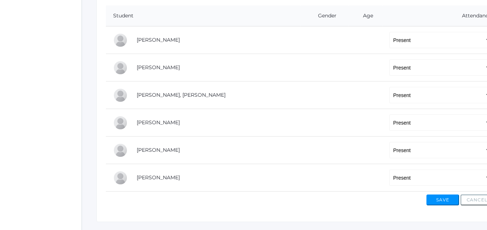 Image resolution: width=487 pixels, height=230 pixels. Describe the element at coordinates (121, 95) in the screenshot. I see `div: Connor Moe` at that location.